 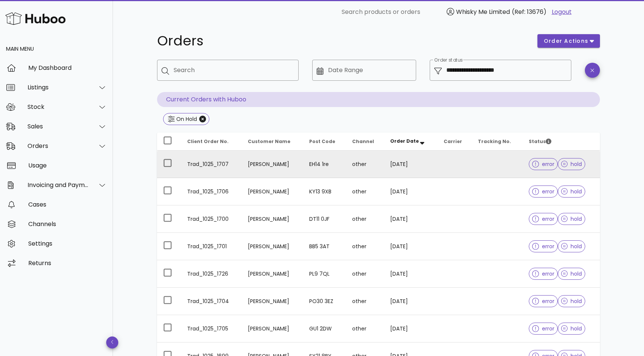 I want to click on td: KY13 9XB, so click(x=324, y=192).